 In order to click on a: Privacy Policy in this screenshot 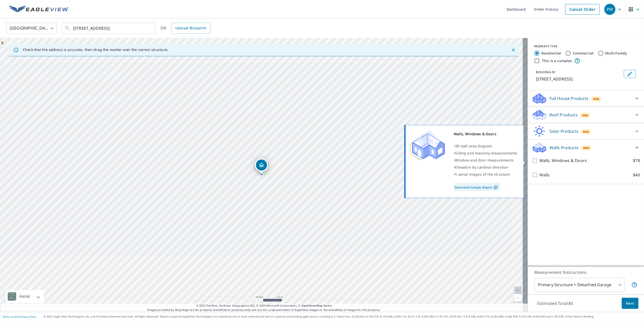, I will do `click(28, 317)`.